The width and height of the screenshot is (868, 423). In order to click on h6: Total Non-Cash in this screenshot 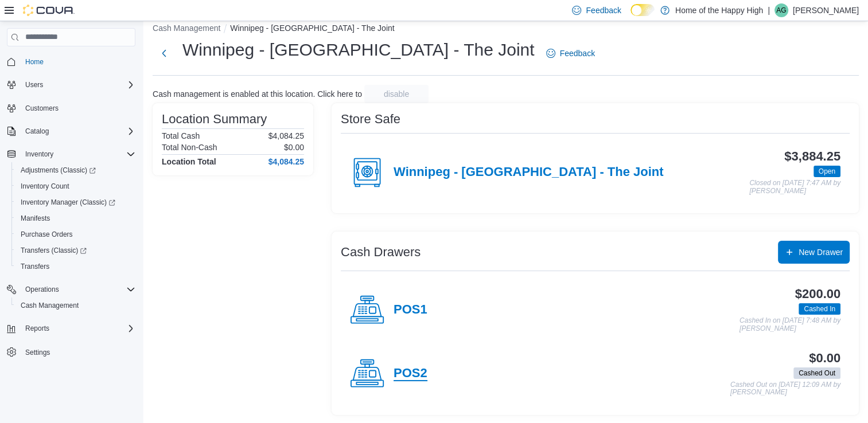, I will do `click(189, 147)`.